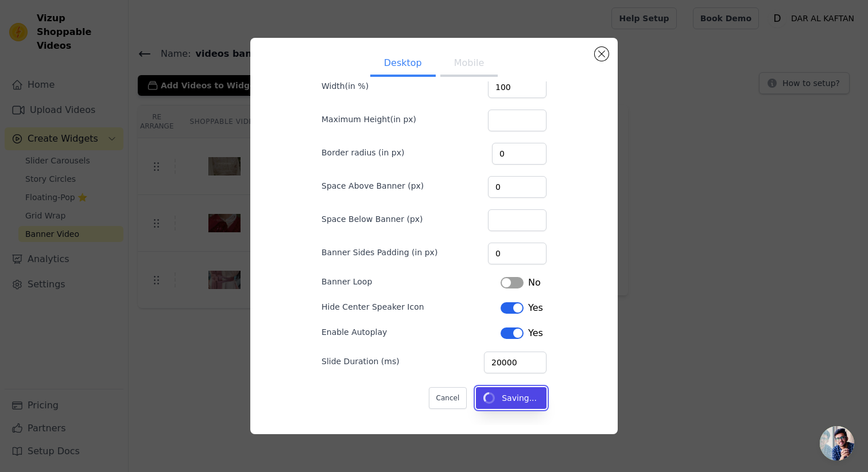  I want to click on label: Border radius (in px), so click(363, 153).